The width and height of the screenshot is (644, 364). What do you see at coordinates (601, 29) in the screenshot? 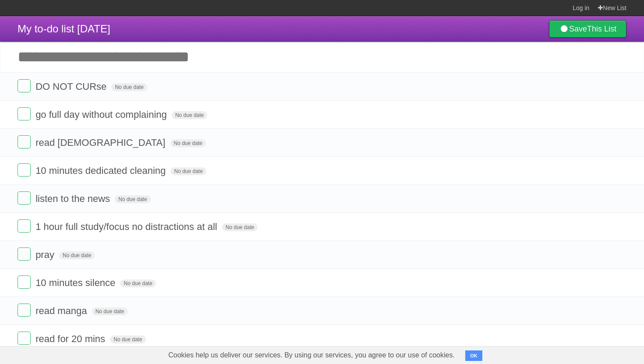
I see `b: This List` at bounding box center [601, 29].